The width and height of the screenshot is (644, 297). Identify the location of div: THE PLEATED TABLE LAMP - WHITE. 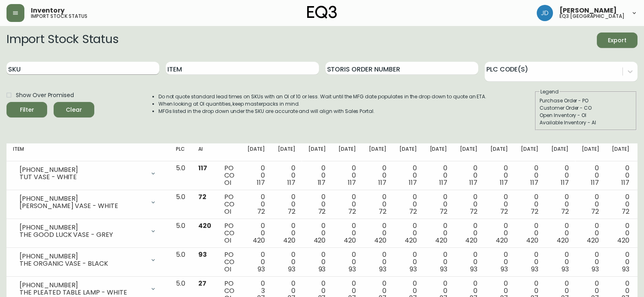
(82, 292).